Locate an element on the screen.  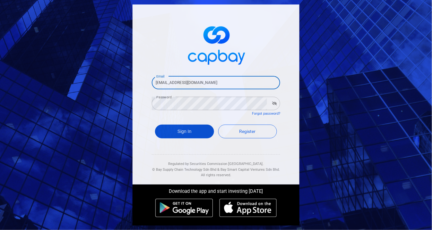
span: Bay Smart Capital Ventures Sdn Bhd. is located at coordinates (250, 170).